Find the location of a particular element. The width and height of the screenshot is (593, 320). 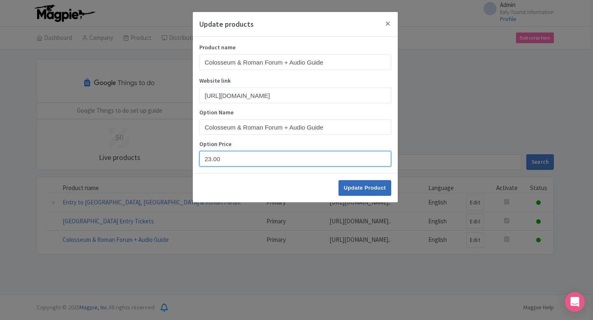

h4: Update products is located at coordinates (227, 24).